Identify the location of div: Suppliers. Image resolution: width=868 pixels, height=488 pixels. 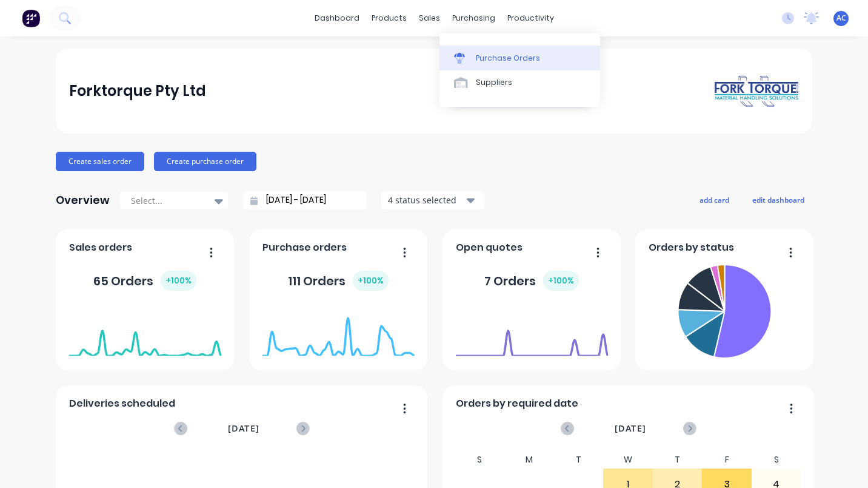
(494, 83).